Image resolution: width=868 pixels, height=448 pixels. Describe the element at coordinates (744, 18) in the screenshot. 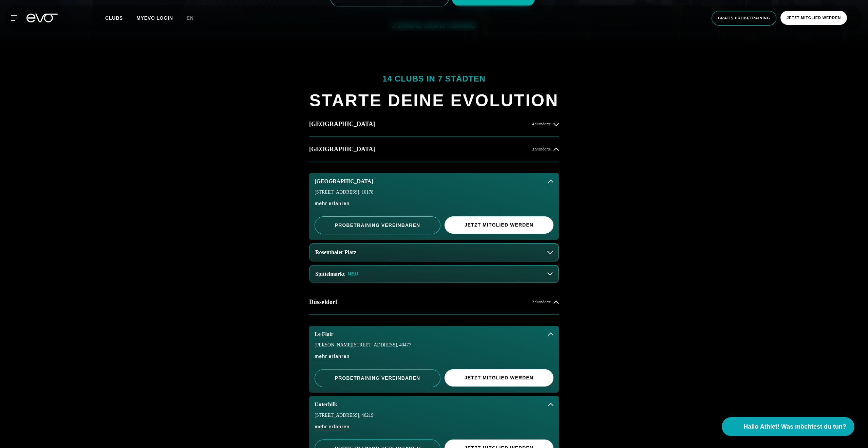

I see `a: Gratis Probetraining` at that location.